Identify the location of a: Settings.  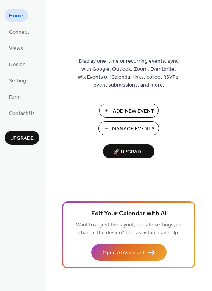
(19, 80).